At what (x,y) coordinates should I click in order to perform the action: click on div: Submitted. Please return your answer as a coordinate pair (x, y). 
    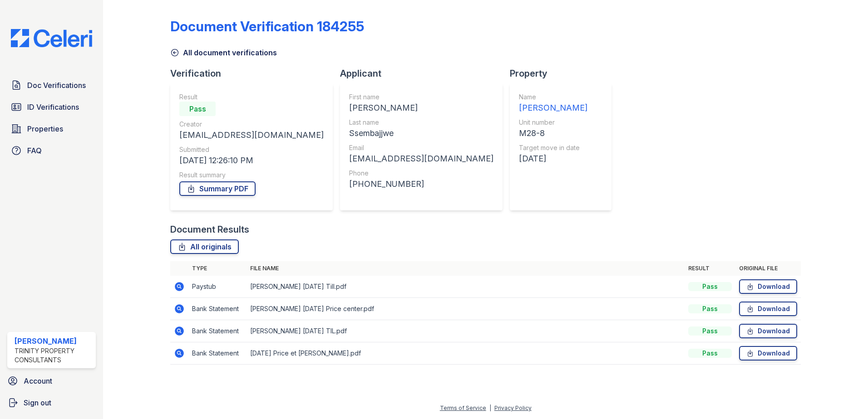
    Looking at the image, I should click on (251, 150).